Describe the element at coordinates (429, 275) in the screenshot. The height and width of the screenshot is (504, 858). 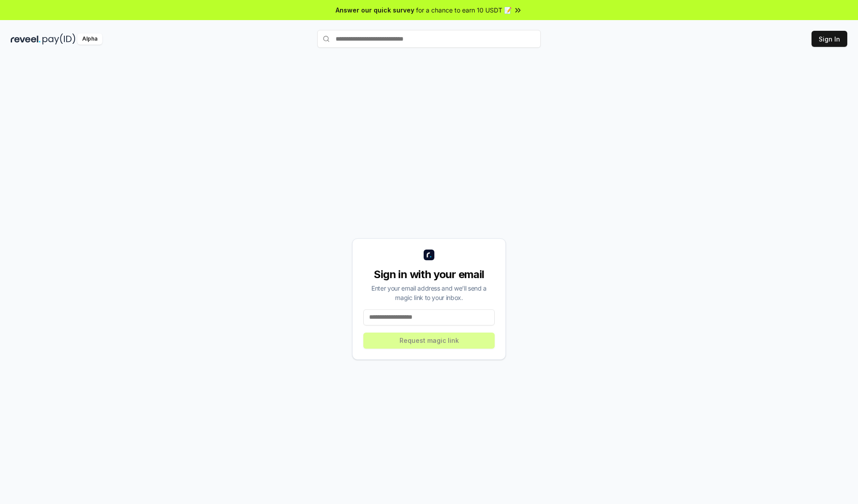
I see `div: Sign in with your email` at that location.